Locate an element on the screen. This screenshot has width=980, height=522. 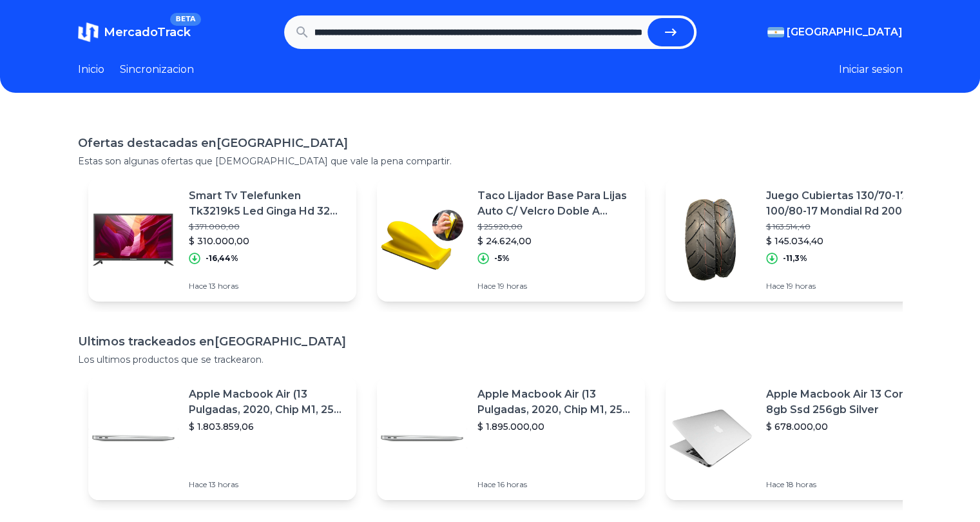
p: -16,44% is located at coordinates (222, 259).